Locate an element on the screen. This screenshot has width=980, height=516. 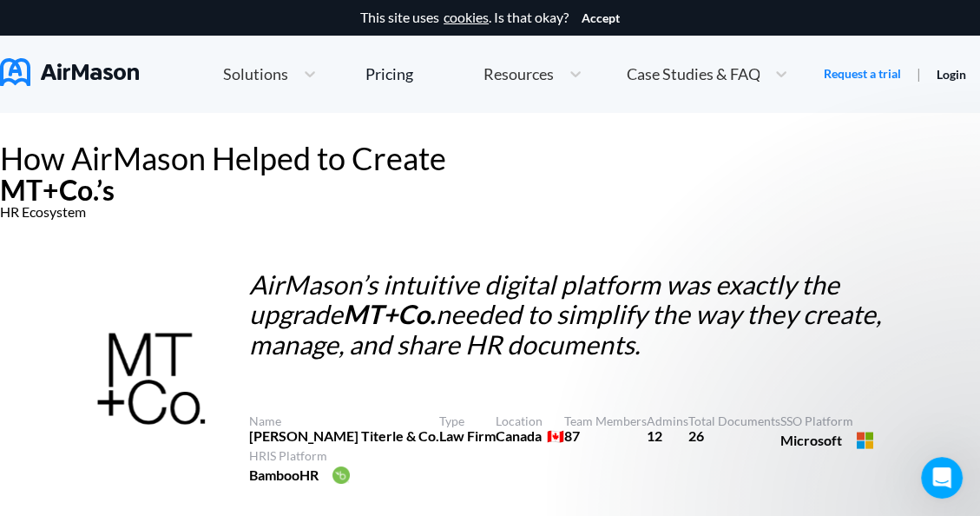
p: Admins is located at coordinates (668, 421).